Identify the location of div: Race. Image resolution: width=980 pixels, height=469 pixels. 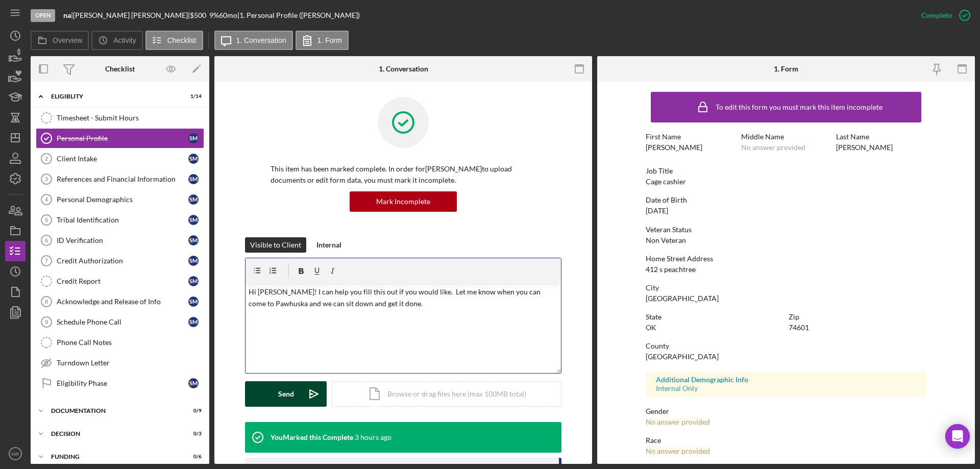
(786, 440).